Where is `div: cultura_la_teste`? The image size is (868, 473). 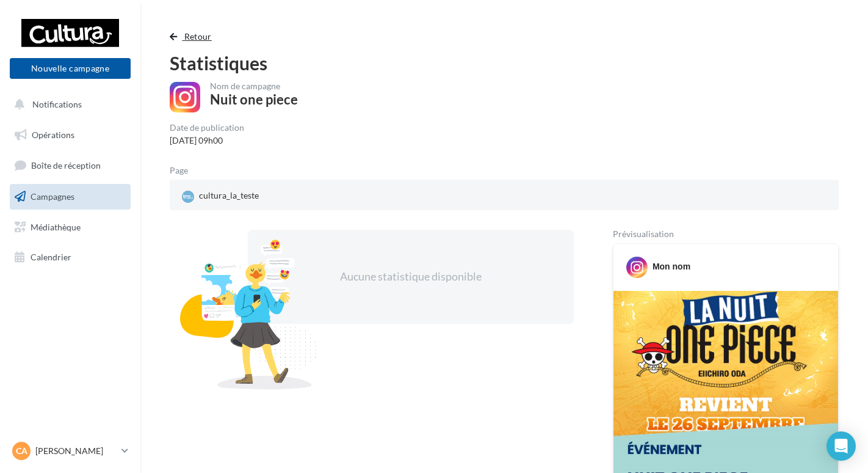
div: cultura_la_teste is located at coordinates (220, 196).